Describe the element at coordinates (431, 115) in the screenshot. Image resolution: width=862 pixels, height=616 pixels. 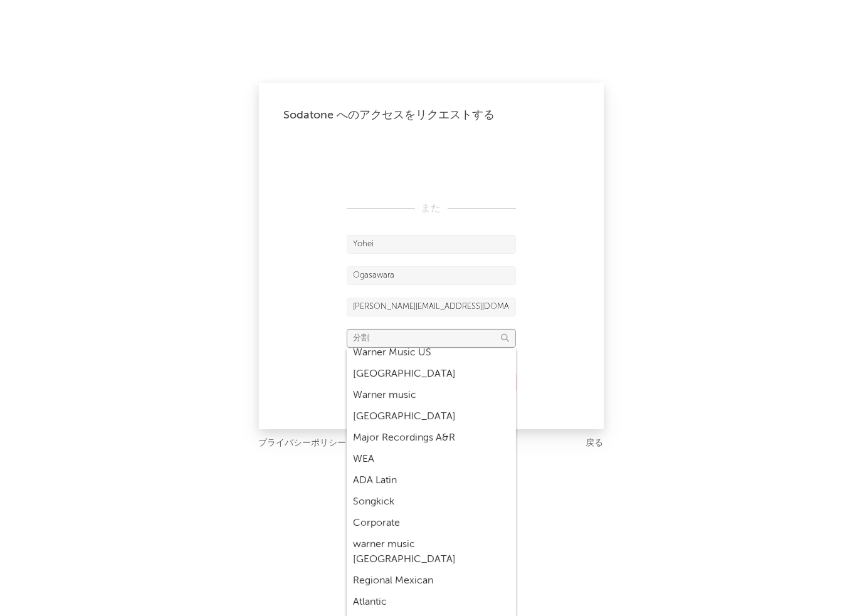
I see `div: Sodatone へのアクセスをリクエストする` at that location.